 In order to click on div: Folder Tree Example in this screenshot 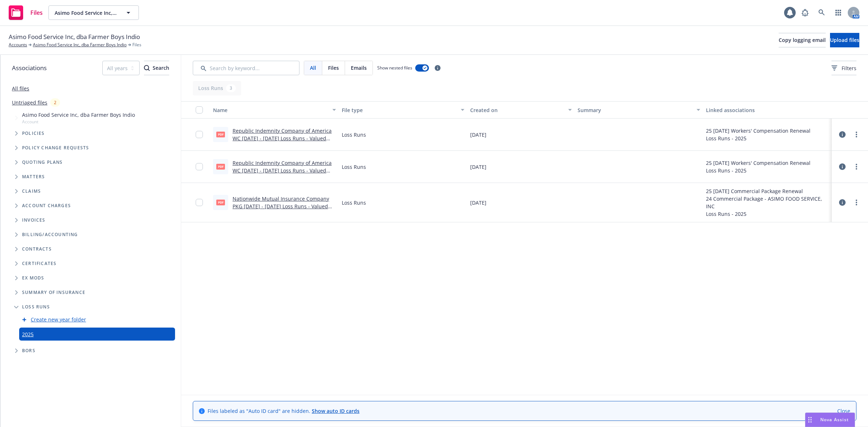, I will do `click(91, 293)`.